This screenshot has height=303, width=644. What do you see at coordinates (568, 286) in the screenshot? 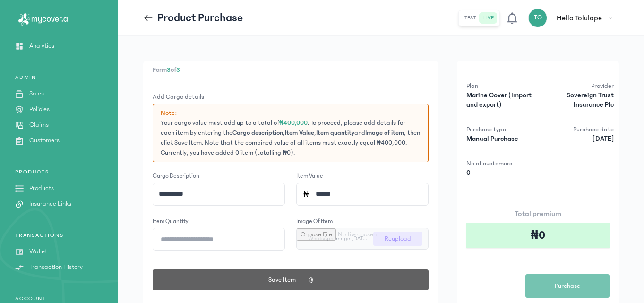
I see `button: Purchase` at bounding box center [568, 286].